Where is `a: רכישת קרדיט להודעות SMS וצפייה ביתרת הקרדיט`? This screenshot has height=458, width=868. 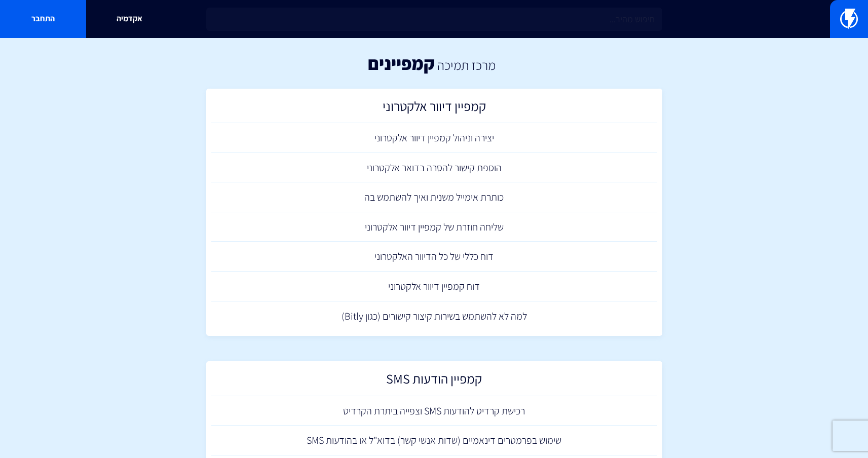
a: רכישת קרדיט להודעות SMS וצפייה ביתרת הקרדיט is located at coordinates (434, 411).